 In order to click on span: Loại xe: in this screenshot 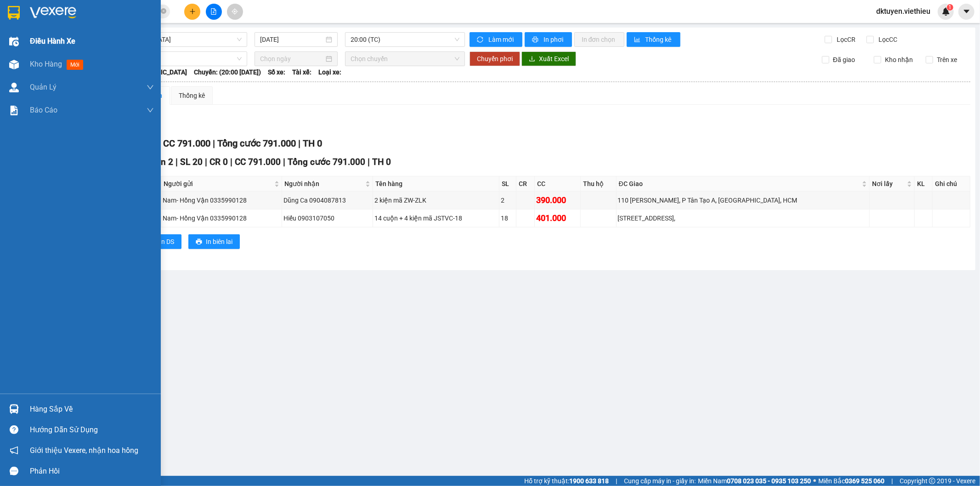, I will do `click(330, 72)`.